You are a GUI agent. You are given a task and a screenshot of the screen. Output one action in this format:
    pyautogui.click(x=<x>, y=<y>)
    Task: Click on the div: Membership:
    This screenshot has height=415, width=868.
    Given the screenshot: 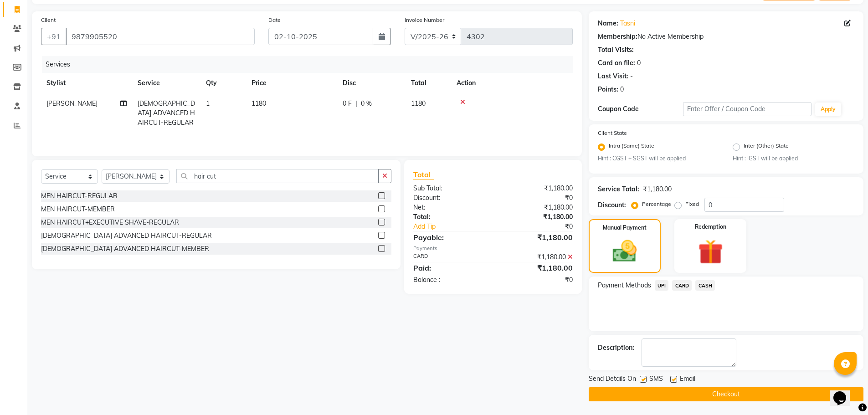 What is the action you would take?
    pyautogui.click(x=617, y=36)
    